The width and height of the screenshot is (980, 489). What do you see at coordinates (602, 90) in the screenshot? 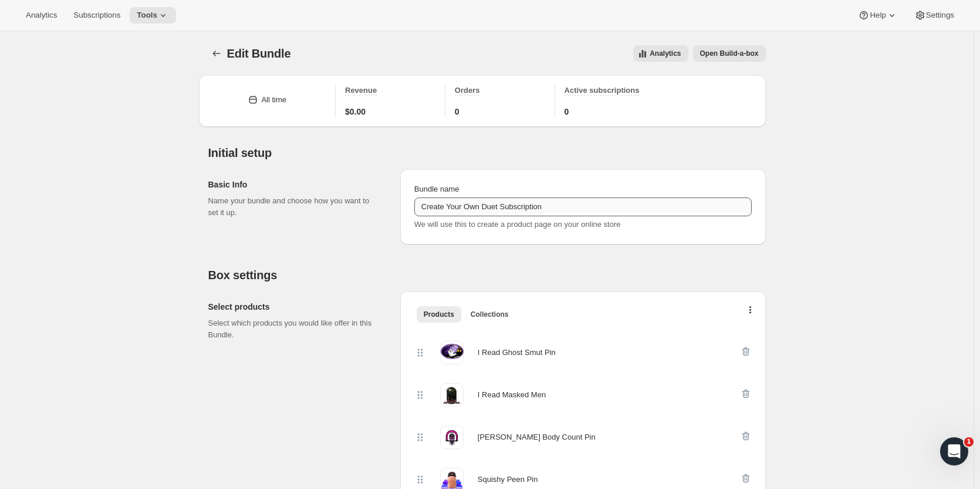
I see `span: Active subscriptions` at bounding box center [602, 90].